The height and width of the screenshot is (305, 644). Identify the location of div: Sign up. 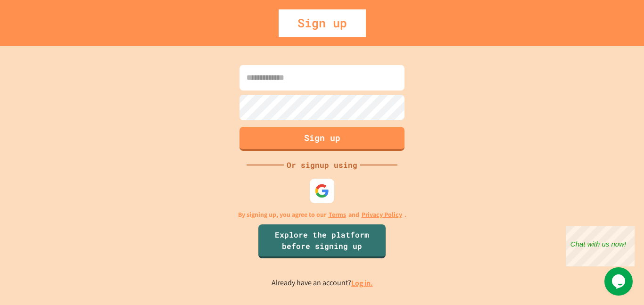
(322, 23).